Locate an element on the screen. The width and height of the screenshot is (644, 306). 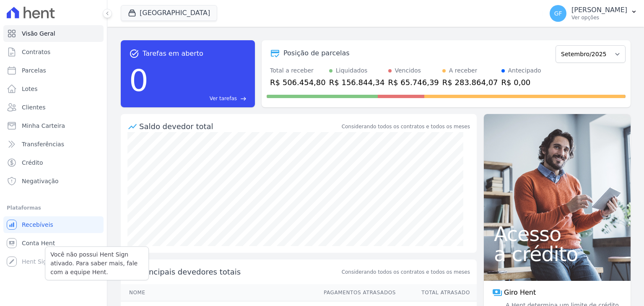
th: Nome is located at coordinates (218, 293).